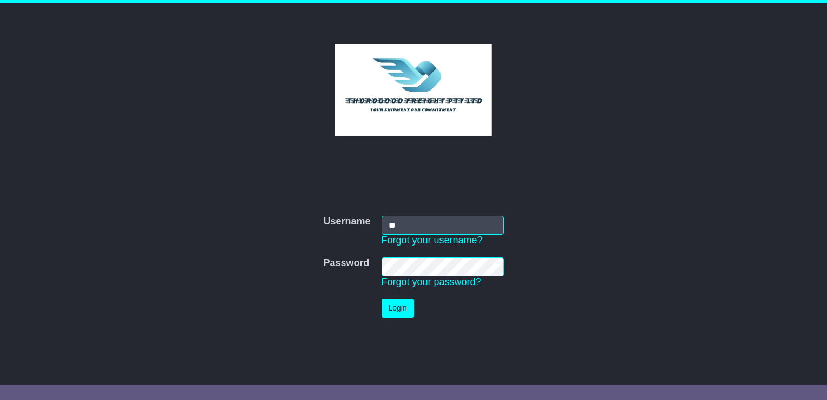 The image size is (827, 400). Describe the element at coordinates (346, 263) in the screenshot. I see `label: Password` at that location.